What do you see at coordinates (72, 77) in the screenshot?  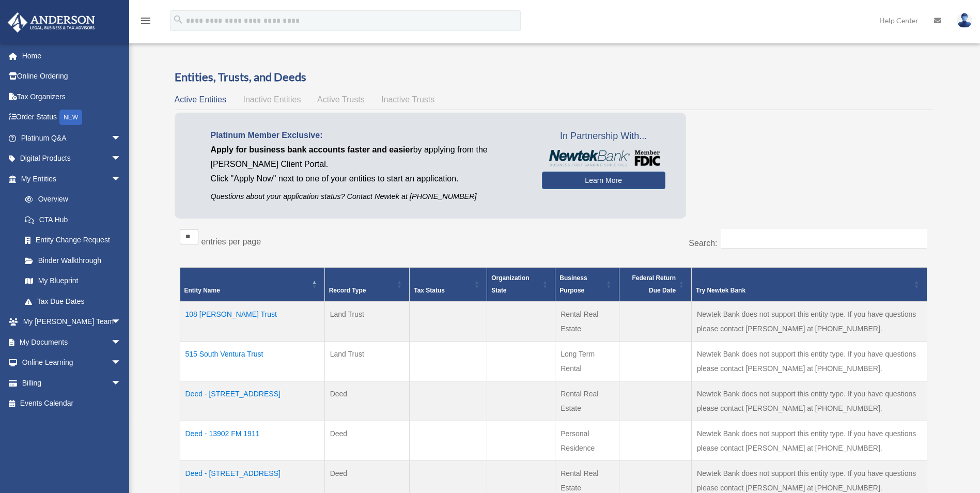 I see `a: Online Ordering` at bounding box center [72, 77].